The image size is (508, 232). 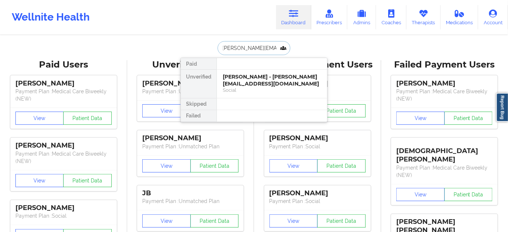 I want to click on div: JB, so click(x=191, y=194).